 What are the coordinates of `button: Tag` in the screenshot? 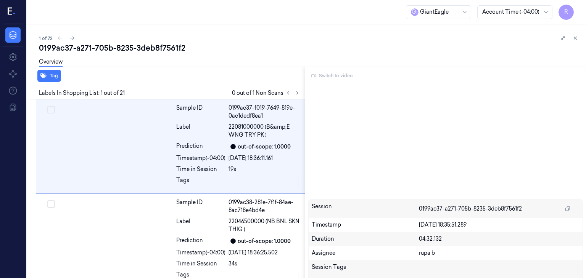 It's located at (49, 76).